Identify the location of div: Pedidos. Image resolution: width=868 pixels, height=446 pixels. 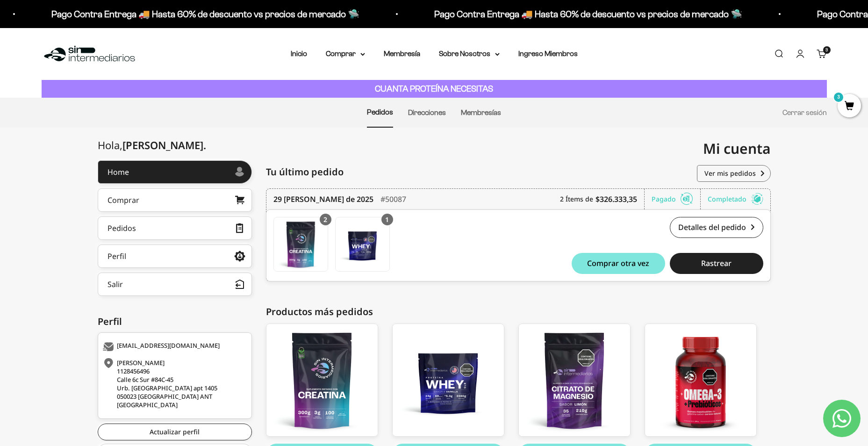
(122, 228).